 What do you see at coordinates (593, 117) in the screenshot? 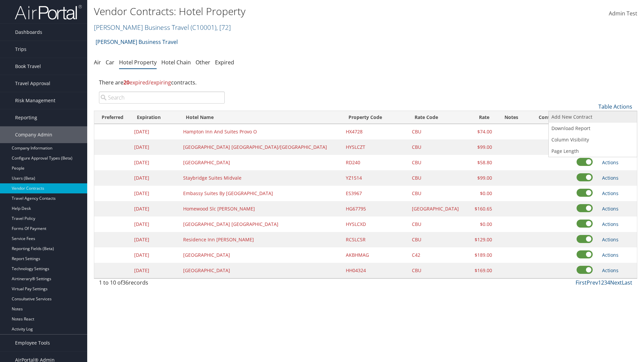
I see `a: Add New Contract` at bounding box center [593, 117].